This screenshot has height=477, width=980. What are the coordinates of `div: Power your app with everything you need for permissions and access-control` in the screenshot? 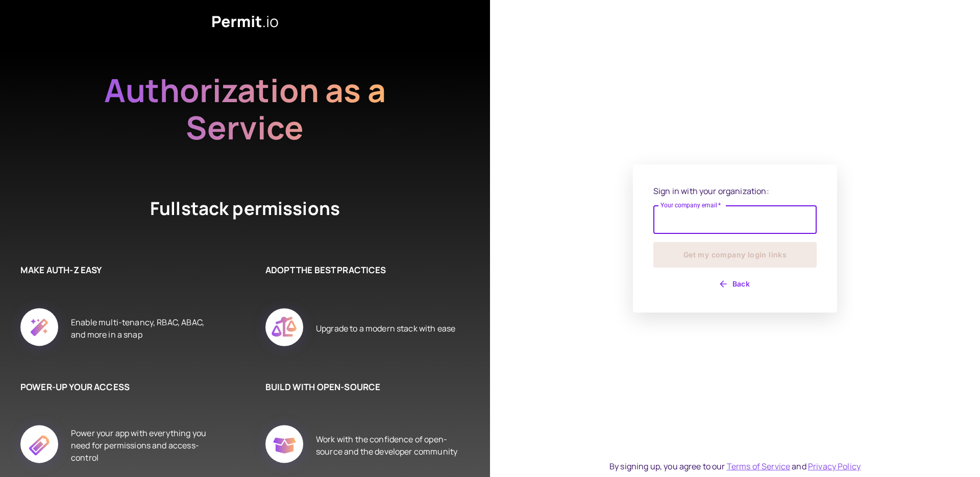 It's located at (143, 445).